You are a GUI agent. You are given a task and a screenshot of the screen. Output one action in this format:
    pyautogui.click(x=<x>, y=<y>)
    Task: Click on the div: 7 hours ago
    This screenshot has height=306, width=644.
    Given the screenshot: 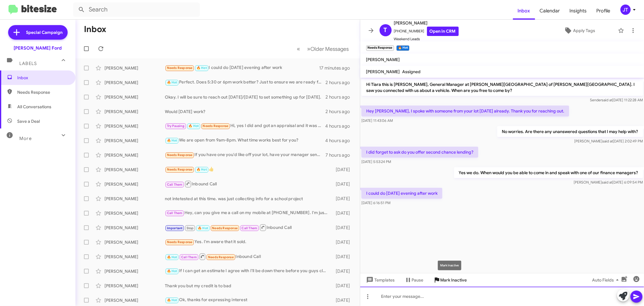 What is the action you would take?
    pyautogui.click(x=340, y=155)
    